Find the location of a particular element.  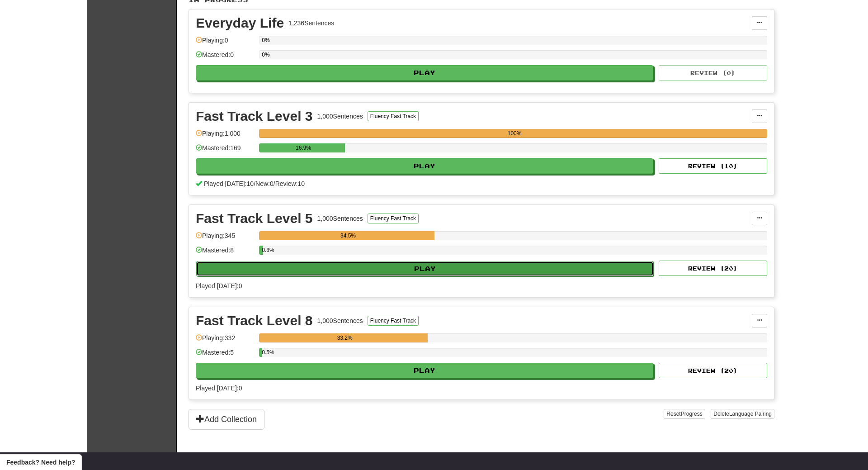

div: Mastered: 169 is located at coordinates (225, 151).